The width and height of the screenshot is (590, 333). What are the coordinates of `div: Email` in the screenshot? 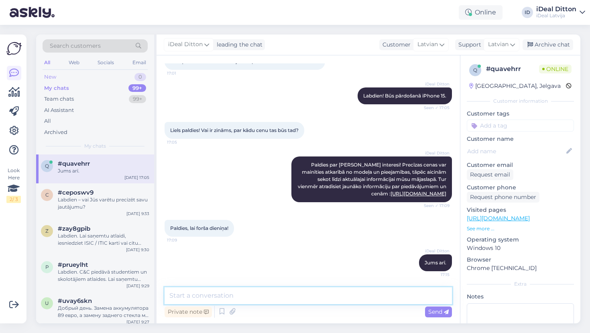 It's located at (139, 63).